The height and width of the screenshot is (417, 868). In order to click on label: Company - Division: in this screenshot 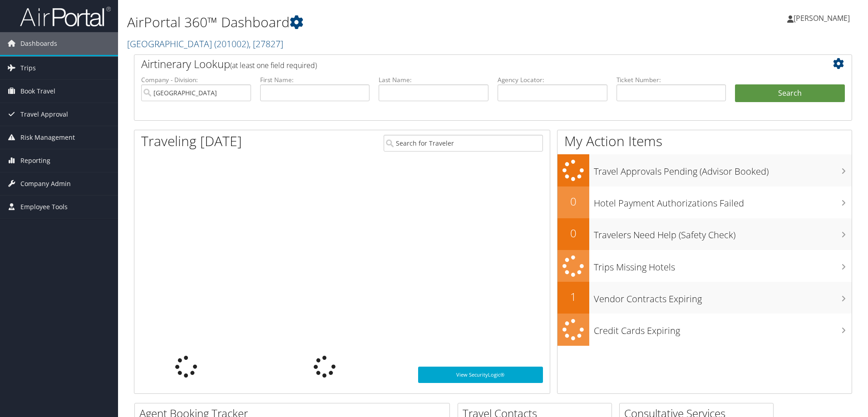, I will do `click(196, 80)`.